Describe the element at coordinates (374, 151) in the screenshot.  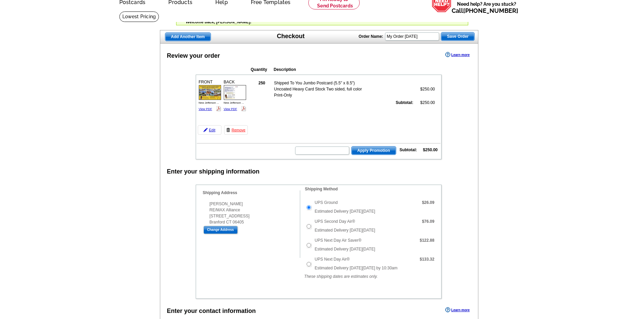
I see `span: Apply Promotion` at that location.